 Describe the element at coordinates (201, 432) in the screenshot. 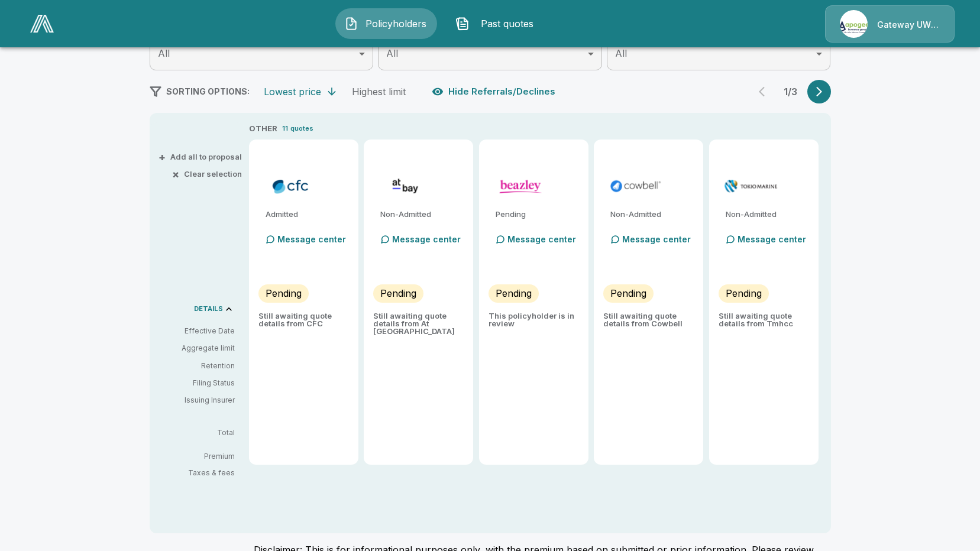

I see `p: Total` at that location.